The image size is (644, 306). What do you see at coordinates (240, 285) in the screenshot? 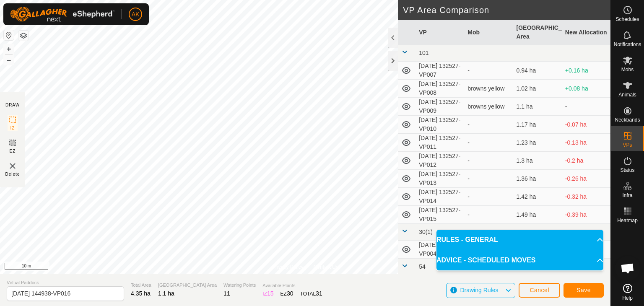
I see `span: Watering Points` at bounding box center [240, 285].